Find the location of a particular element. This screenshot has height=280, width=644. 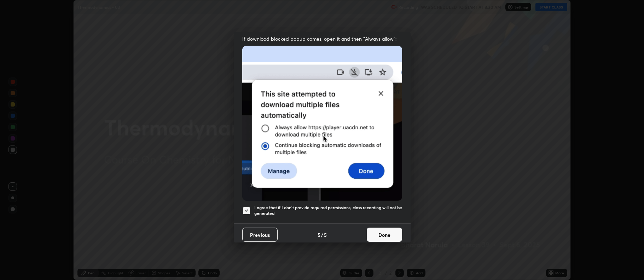

button: Previous is located at coordinates (260, 235).